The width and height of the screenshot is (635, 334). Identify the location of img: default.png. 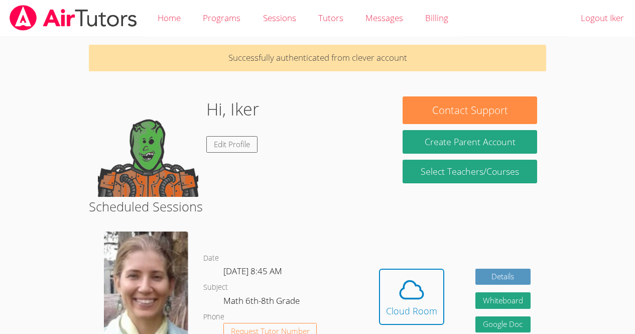
(148, 147).